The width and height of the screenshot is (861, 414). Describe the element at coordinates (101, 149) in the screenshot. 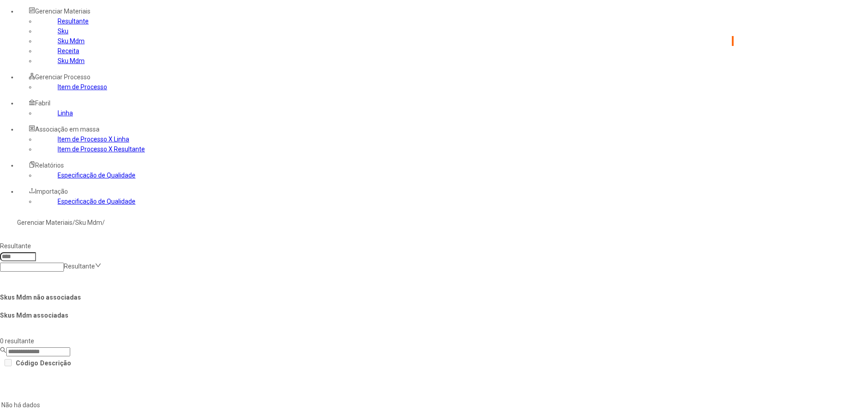

I see `a: Item de Processo X Resultante` at that location.